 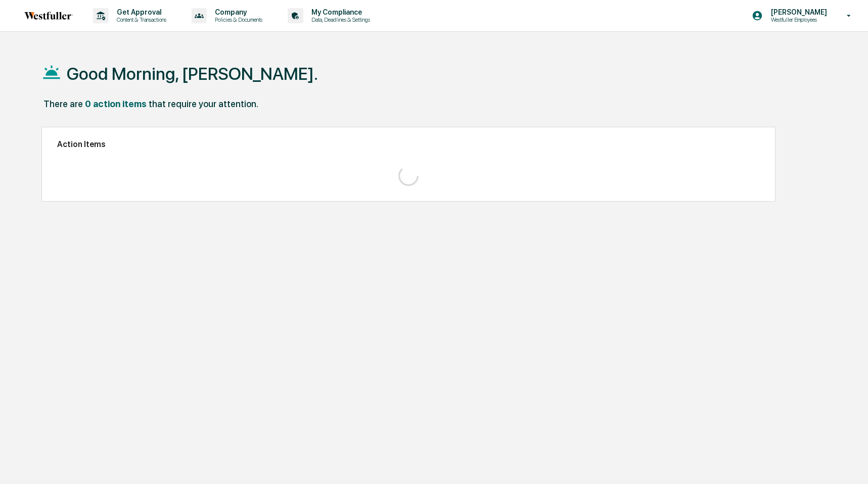 I want to click on img: logo, so click(x=48, y=16).